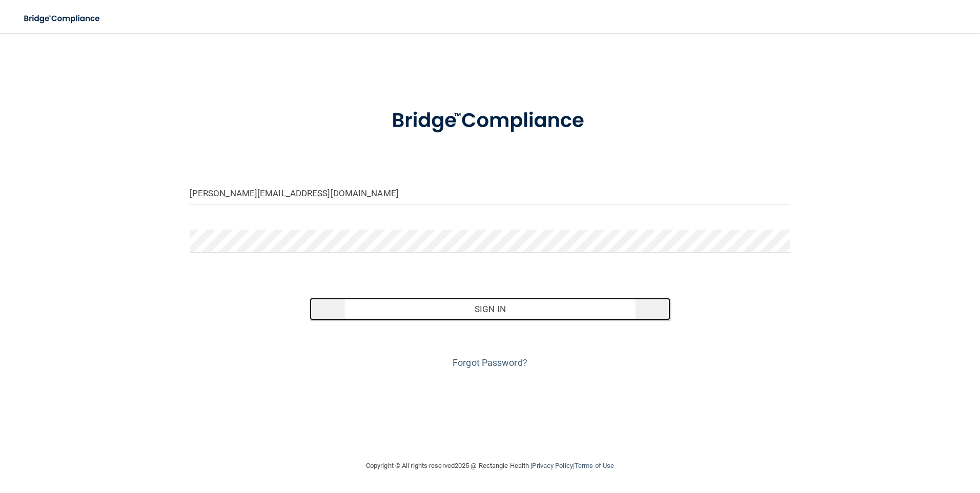  I want to click on a: Privacy Policy, so click(552, 466).